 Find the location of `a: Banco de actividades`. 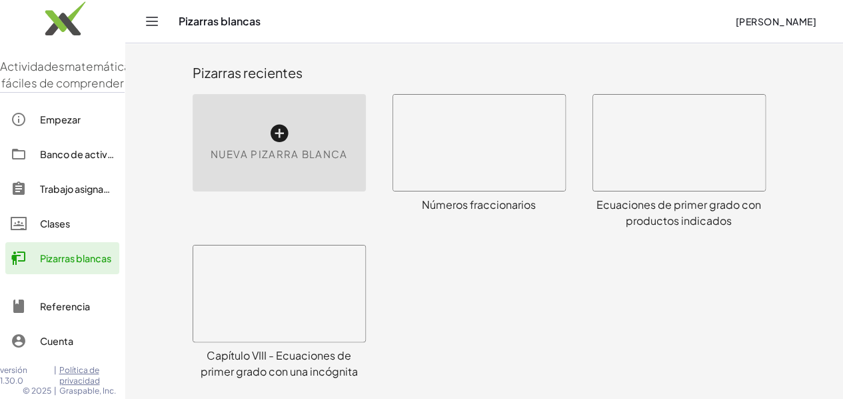

a: Banco de actividades is located at coordinates (62, 154).